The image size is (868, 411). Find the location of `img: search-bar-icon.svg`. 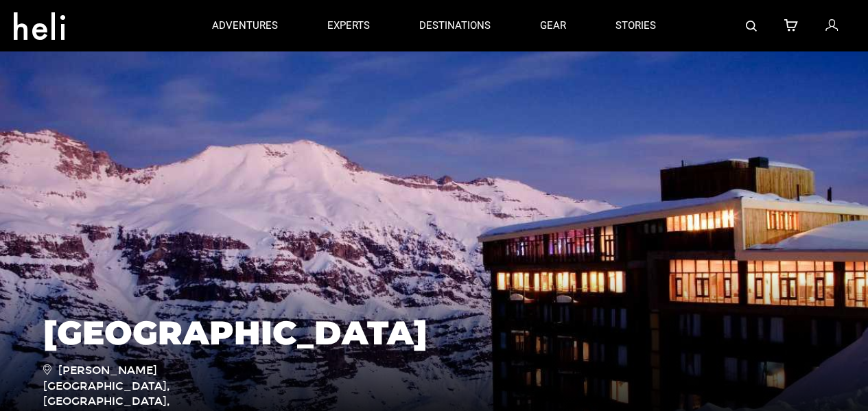

img: search-bar-icon.svg is located at coordinates (751, 26).